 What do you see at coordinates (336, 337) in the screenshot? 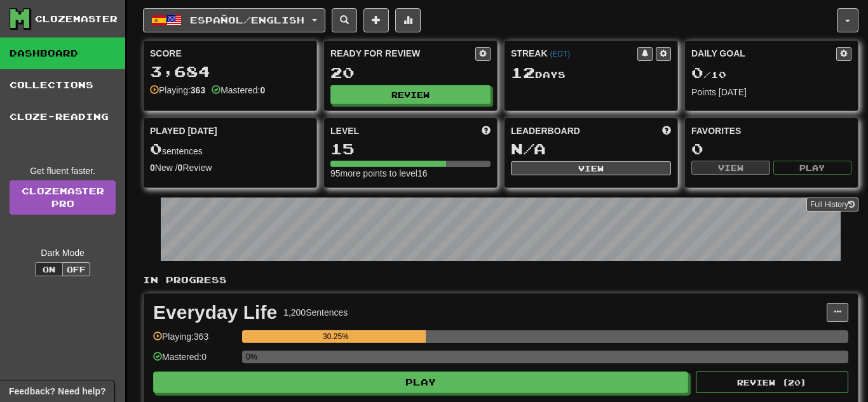
I see `div: 30.25%` at bounding box center [336, 337].